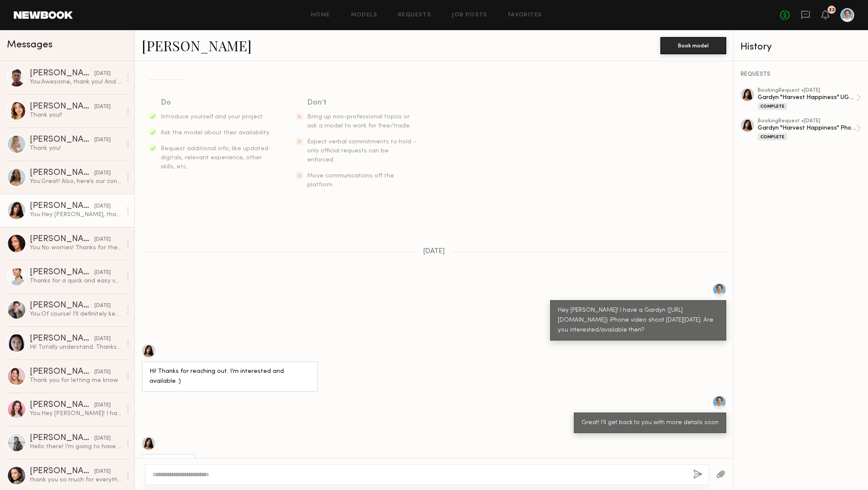  I want to click on div: Thank you!, so click(75, 149).